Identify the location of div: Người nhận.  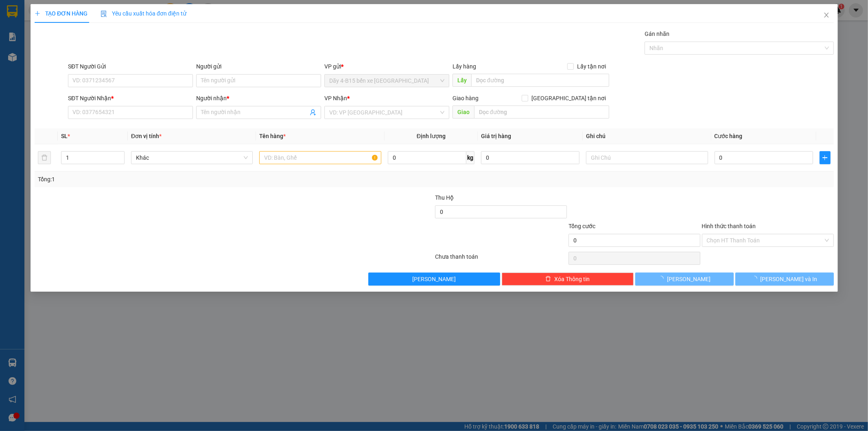
(258, 98).